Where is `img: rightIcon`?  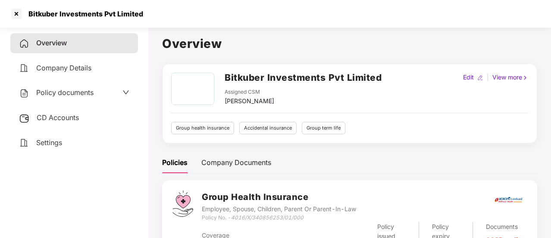
img: rightIcon is located at coordinates (526, 78).